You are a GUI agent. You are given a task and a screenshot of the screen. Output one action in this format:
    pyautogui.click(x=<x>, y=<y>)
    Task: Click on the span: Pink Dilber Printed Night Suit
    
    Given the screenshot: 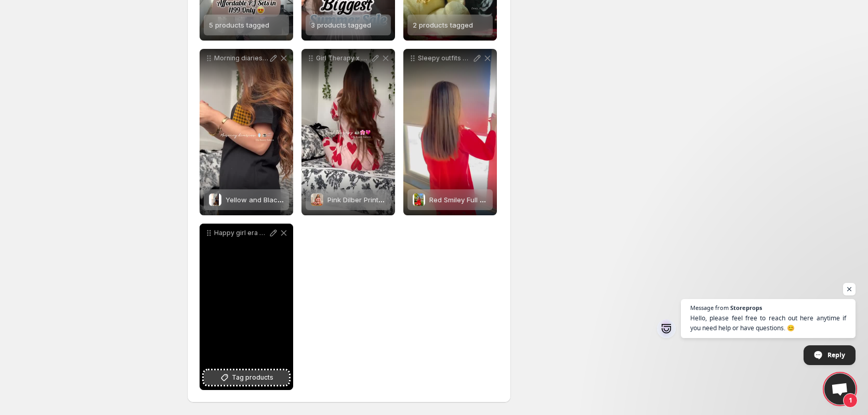 What is the action you would take?
    pyautogui.click(x=373, y=199)
    